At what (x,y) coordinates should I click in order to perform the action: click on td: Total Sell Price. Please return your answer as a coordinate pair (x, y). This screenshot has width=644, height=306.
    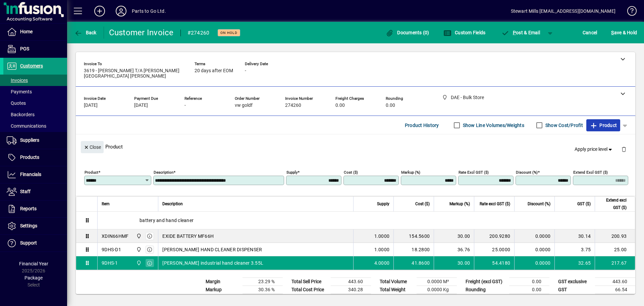
    Looking at the image, I should click on (309, 282).